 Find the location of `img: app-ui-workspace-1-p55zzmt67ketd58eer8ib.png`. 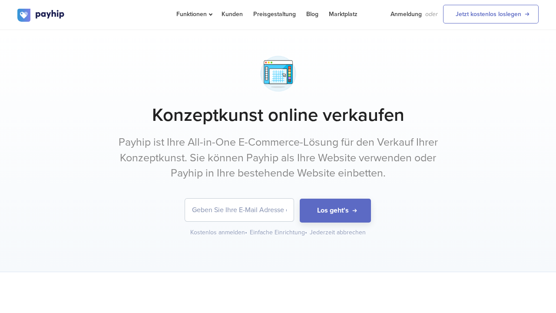

img: app-ui-workspace-1-p55zzmt67ketd58eer8ib.png is located at coordinates (278, 73).